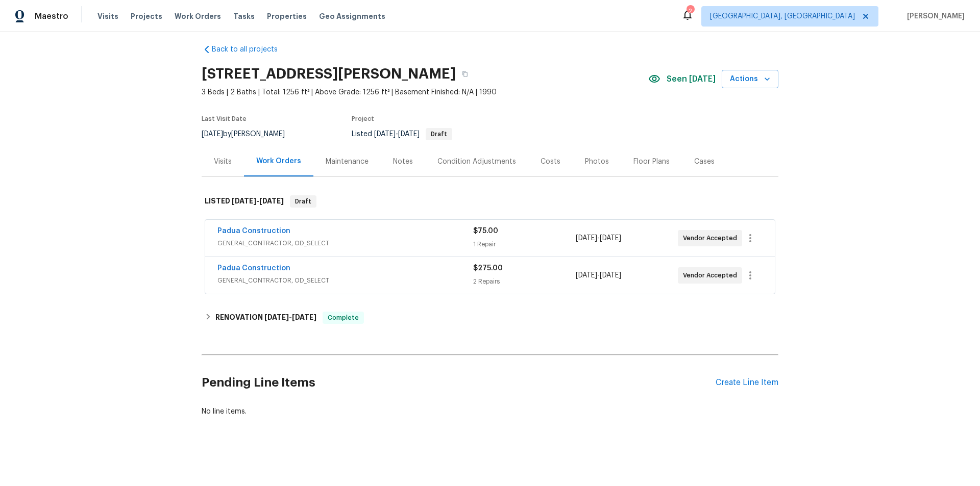 This screenshot has width=980, height=486. Describe the element at coordinates (465, 74) in the screenshot. I see `button: Copy Address` at that location.